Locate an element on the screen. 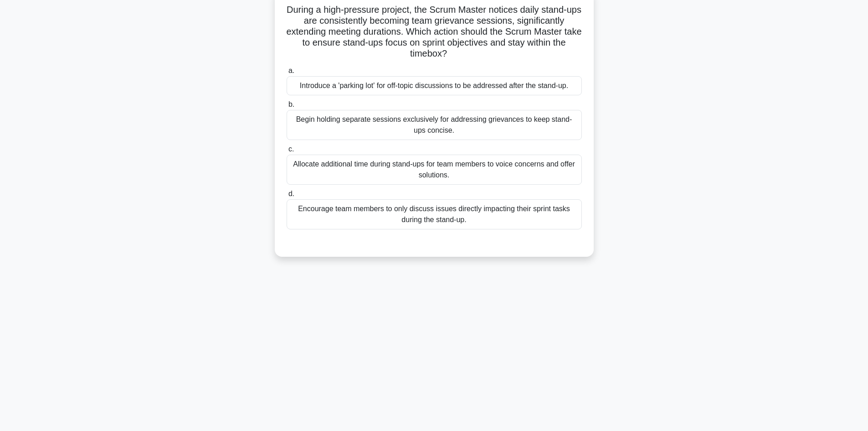  span: c. is located at coordinates (291, 149).